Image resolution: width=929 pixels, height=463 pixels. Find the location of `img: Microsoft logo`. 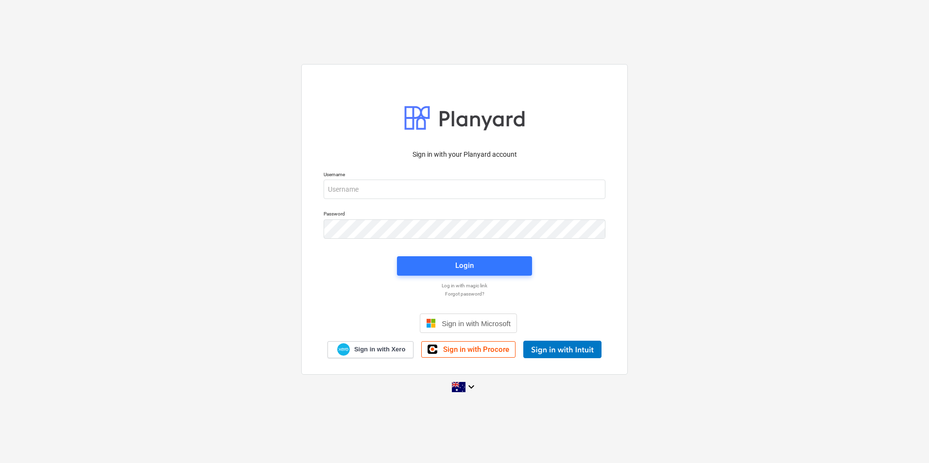

img: Microsoft logo is located at coordinates (431, 324).